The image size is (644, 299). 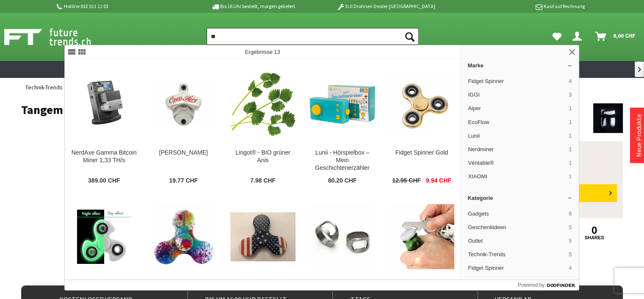 I want to click on img: IGGI Schlüssel Flaschenöffner, so click(x=422, y=237).